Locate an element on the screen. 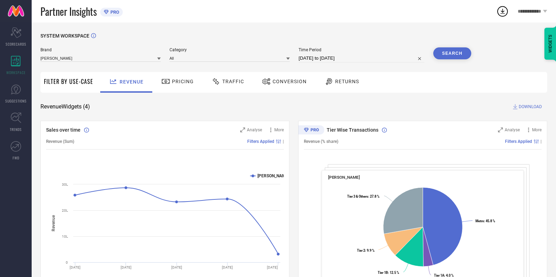  span: Revenue (% share) is located at coordinates (321, 142).